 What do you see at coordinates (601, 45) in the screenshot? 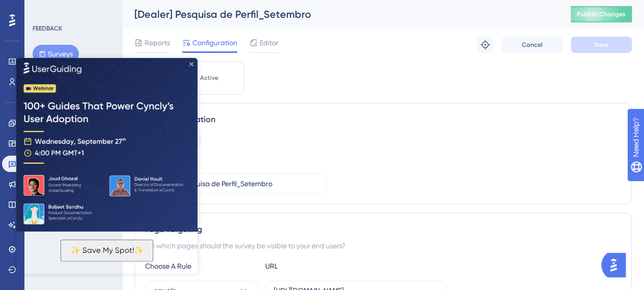
I see `span: Save` at bounding box center [601, 45].